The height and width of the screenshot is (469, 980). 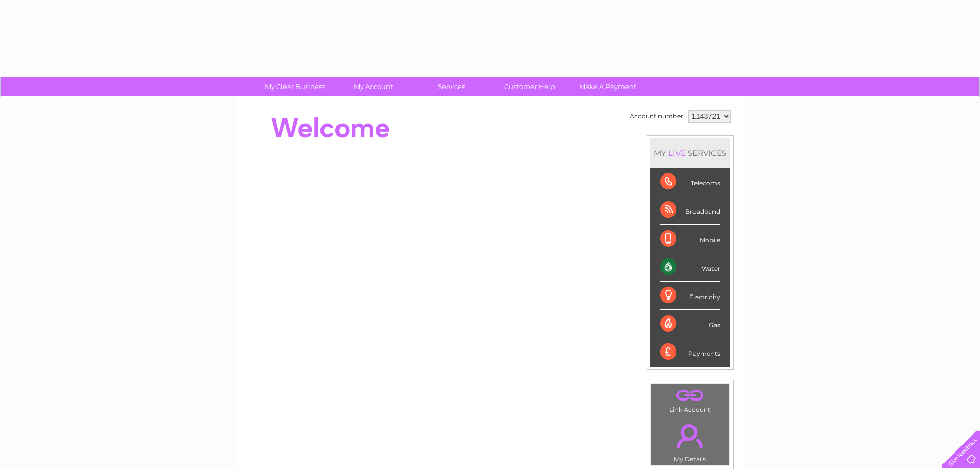 I want to click on a: My Clear Business, so click(x=295, y=86).